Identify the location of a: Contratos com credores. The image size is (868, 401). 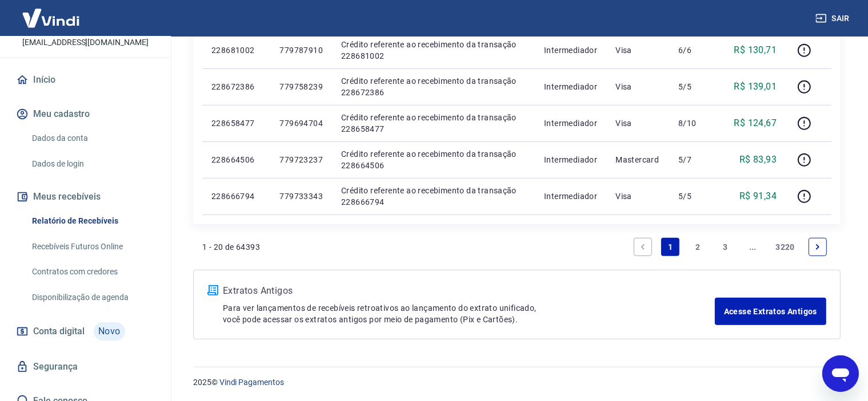
(92, 272).